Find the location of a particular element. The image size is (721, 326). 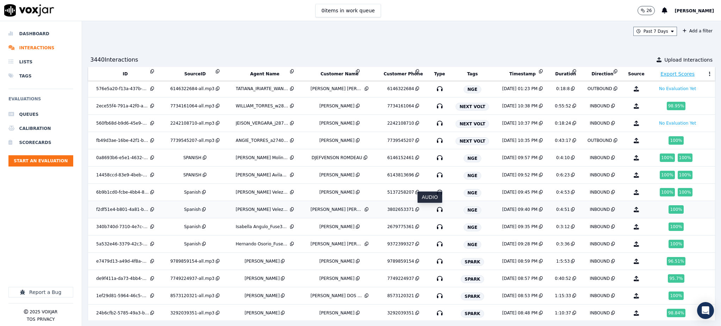

div: JEISON_VERGARA_j28753_NEXT_VOLT is located at coordinates (262, 123).